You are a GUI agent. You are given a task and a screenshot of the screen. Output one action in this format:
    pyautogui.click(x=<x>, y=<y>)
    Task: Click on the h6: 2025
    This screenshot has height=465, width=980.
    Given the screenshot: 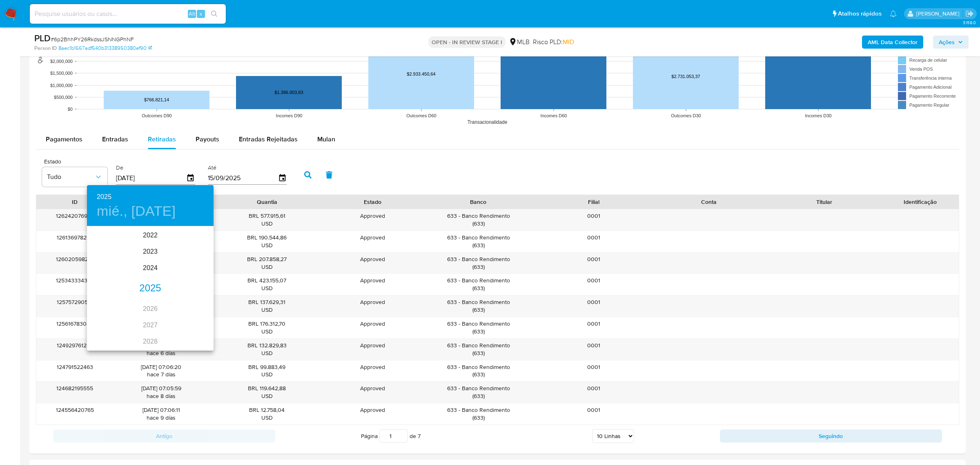 What is the action you would take?
    pyautogui.click(x=104, y=196)
    